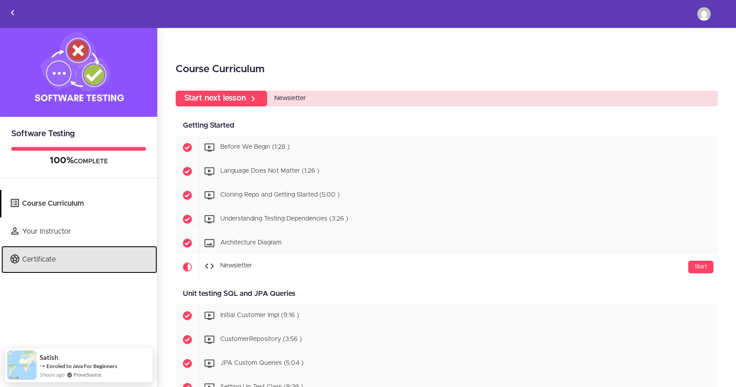 The height and width of the screenshot is (387, 736). What do you see at coordinates (79, 203) in the screenshot?
I see `a: Course Curriculum` at bounding box center [79, 203].